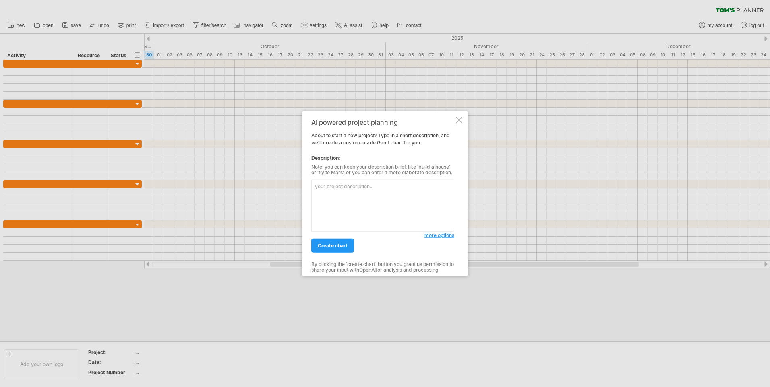 The image size is (770, 387). I want to click on div: Description:, so click(382, 158).